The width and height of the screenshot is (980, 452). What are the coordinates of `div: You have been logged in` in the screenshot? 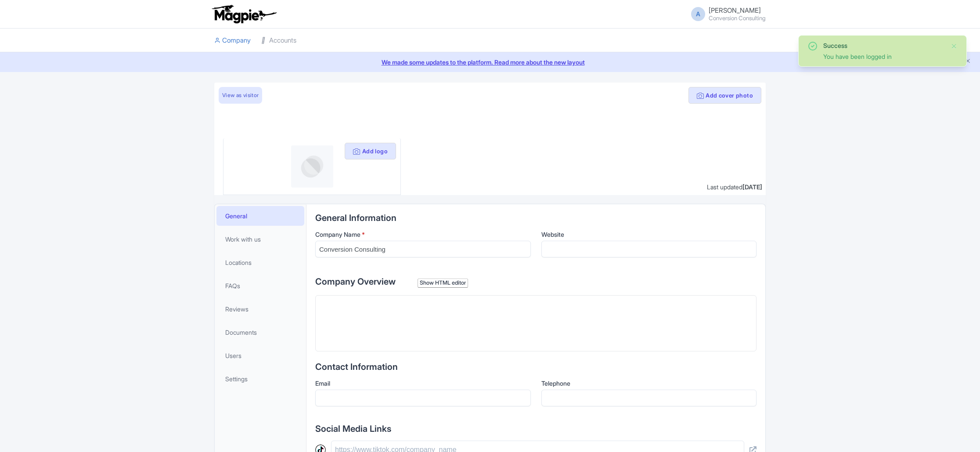 It's located at (884, 56).